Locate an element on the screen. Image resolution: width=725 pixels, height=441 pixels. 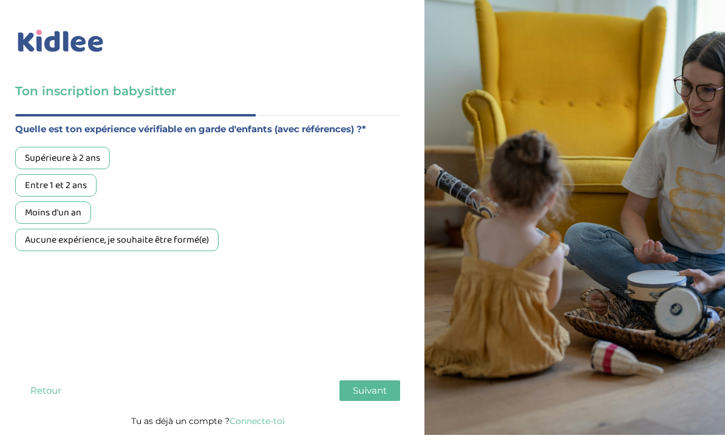
div: Moins d'un an is located at coordinates (53, 213).